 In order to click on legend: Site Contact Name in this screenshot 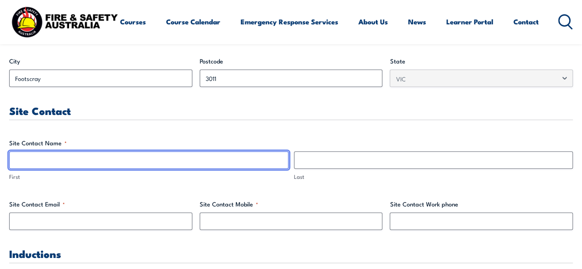, I will do `click(38, 143)`.